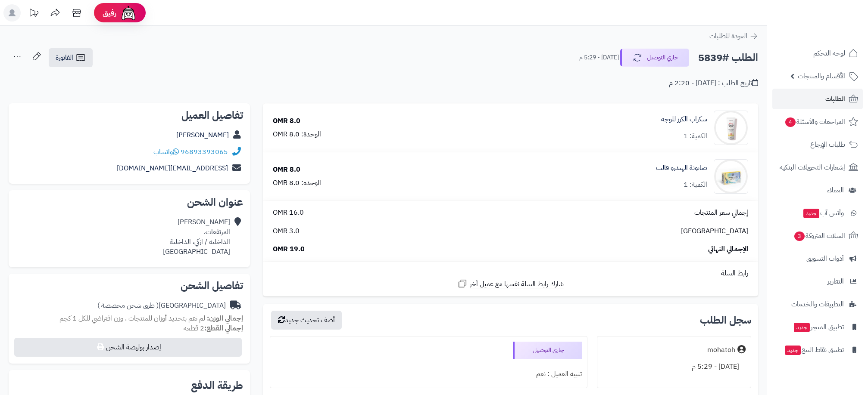 The width and height of the screenshot is (868, 395). Describe the element at coordinates (722, 213) in the screenshot. I see `span: إجمالي سعر المنتجات` at that location.